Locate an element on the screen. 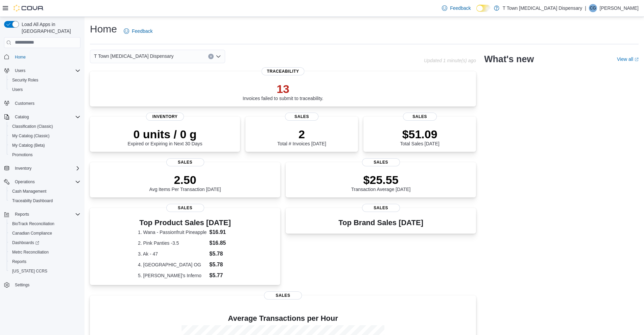 This screenshot has height=335, width=644. button: Classification (Classic) is located at coordinates (45, 126).